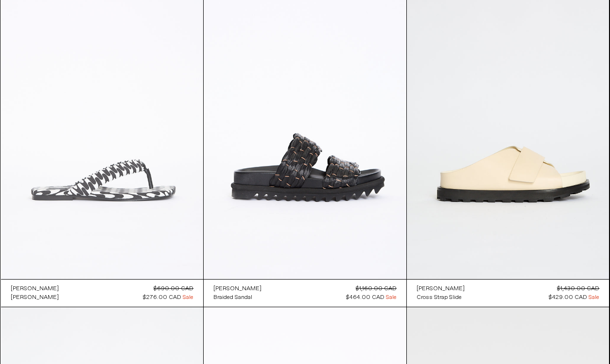 Image resolution: width=610 pixels, height=364 pixels. What do you see at coordinates (376, 289) in the screenshot?
I see `s: $1,160.00 CAD` at bounding box center [376, 289].